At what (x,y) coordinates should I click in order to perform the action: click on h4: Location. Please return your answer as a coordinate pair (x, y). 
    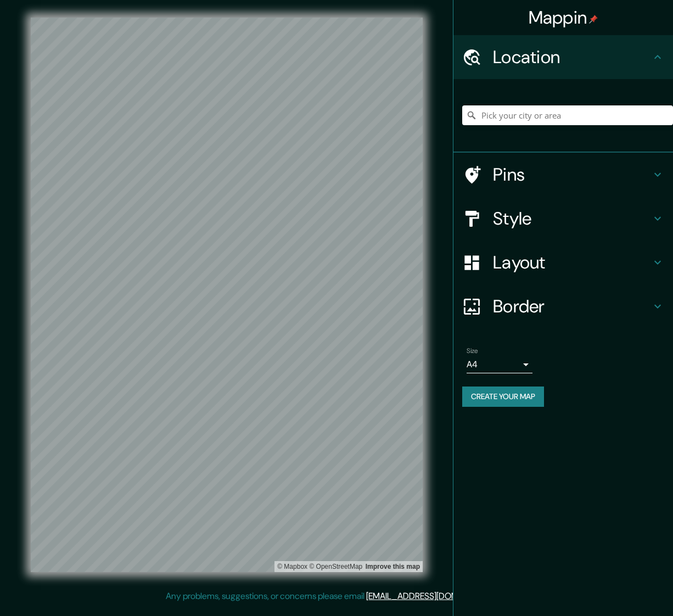
    Looking at the image, I should click on (572, 57).